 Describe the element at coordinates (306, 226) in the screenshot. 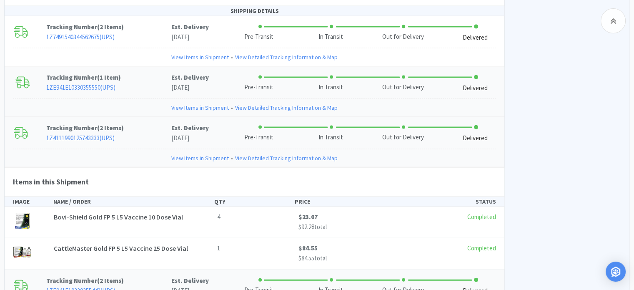

I see `span: $92.28` at that location.